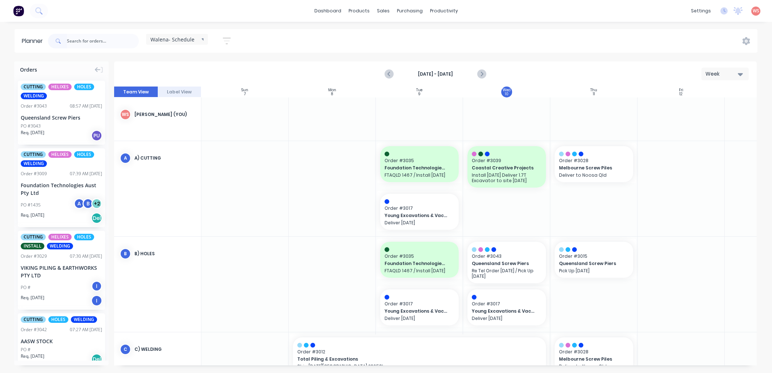 The height and width of the screenshot is (373, 772). Describe the element at coordinates (420, 352) in the screenshot. I see `span: Order # 3012` at that location.